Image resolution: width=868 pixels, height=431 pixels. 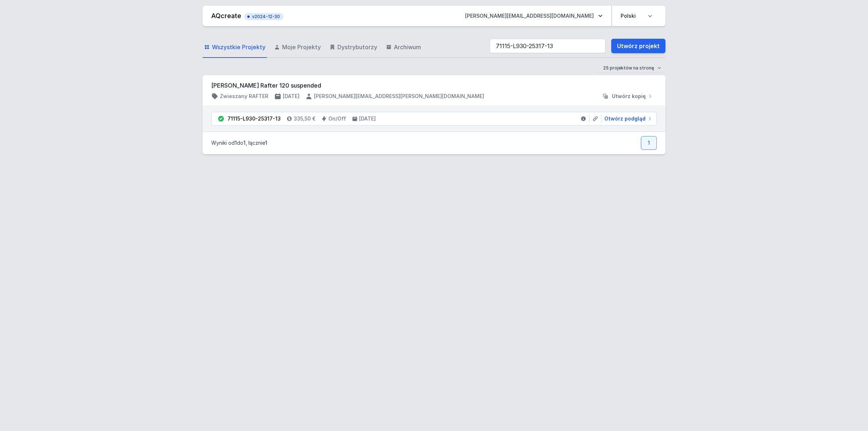 What do you see at coordinates (408, 47) in the screenshot?
I see `span: Archiwum` at bounding box center [408, 47].